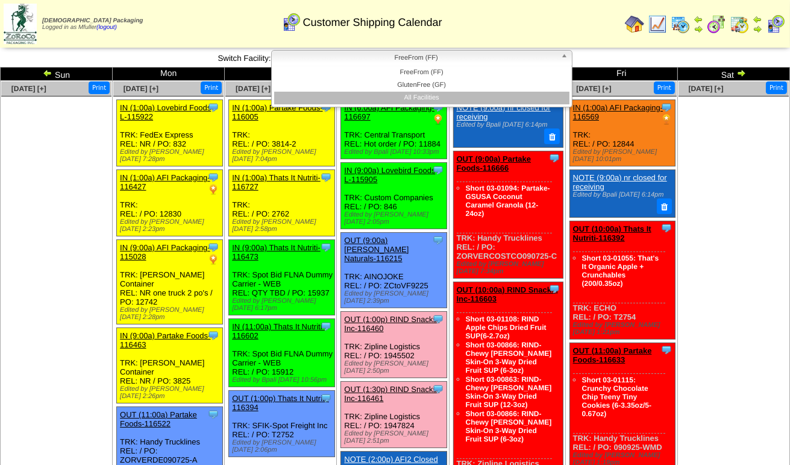  Describe the element at coordinates (508, 214) in the screenshot. I see `div: TRK: Handy Trucklines REL: / PO: ZORVERCOSTCO090725-C` at that location.